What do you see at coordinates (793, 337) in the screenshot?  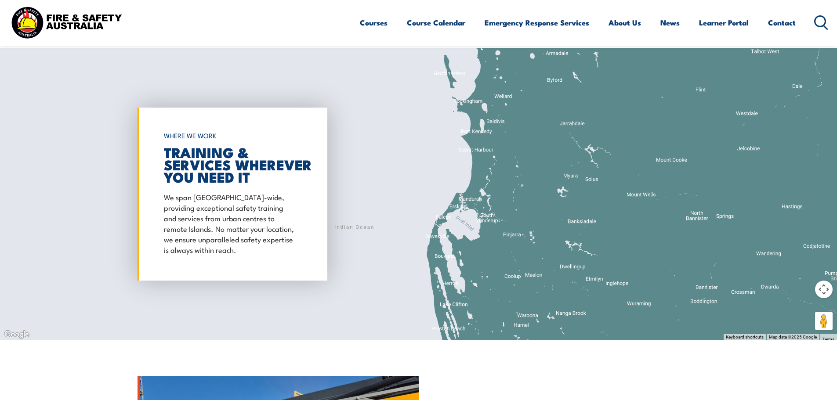 I see `span: Map data ©2025 Google` at bounding box center [793, 337].